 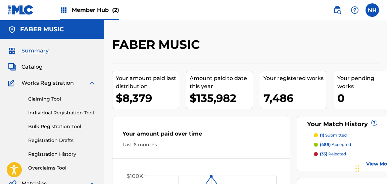 What do you see at coordinates (324, 153) in the screenshot?
I see `span: (33)` at bounding box center [324, 153].